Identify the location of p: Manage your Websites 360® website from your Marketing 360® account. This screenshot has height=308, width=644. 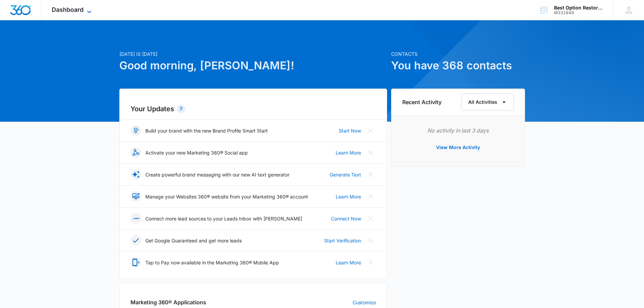
(227, 196).